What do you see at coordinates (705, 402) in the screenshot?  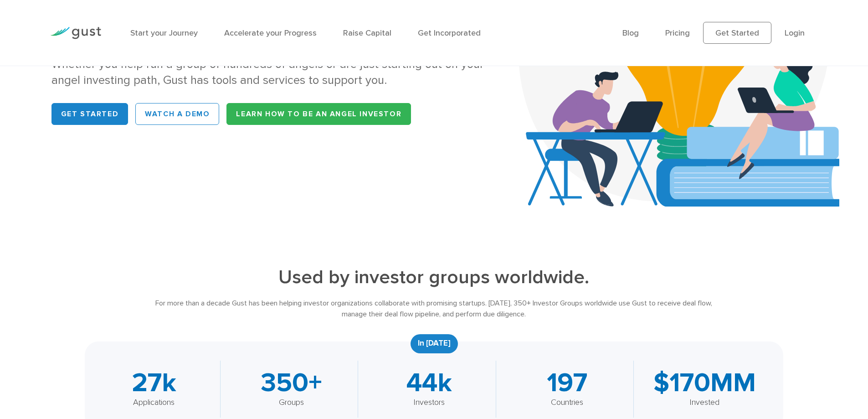 I see `div: Invested` at bounding box center [705, 402].